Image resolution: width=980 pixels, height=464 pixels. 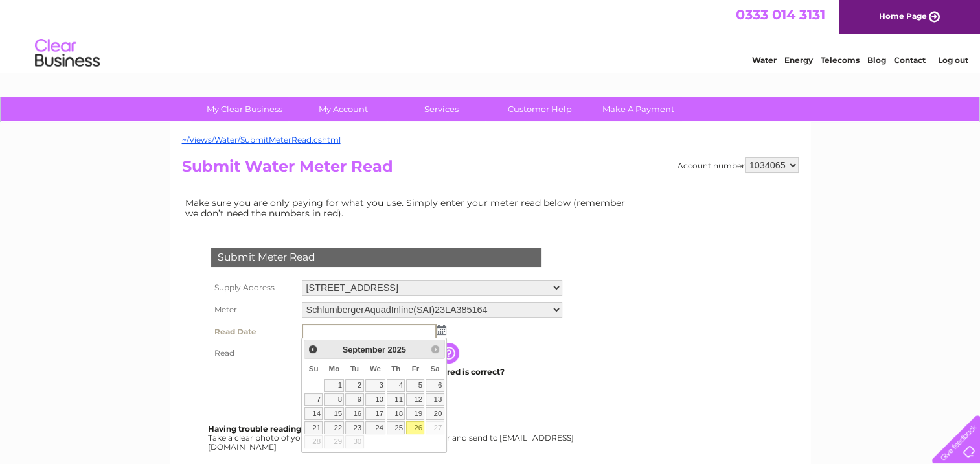 What do you see at coordinates (376, 385) in the screenshot?
I see `a: 3` at bounding box center [376, 385].